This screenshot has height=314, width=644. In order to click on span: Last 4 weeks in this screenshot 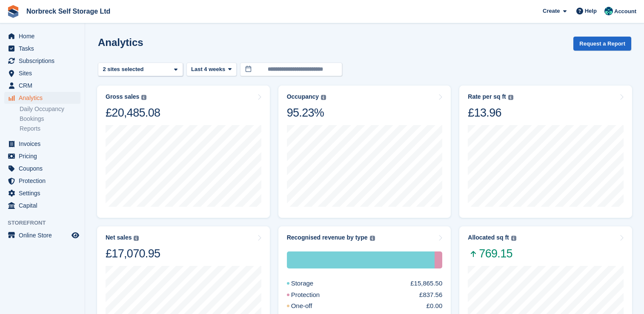, I will do `click(208, 69)`.